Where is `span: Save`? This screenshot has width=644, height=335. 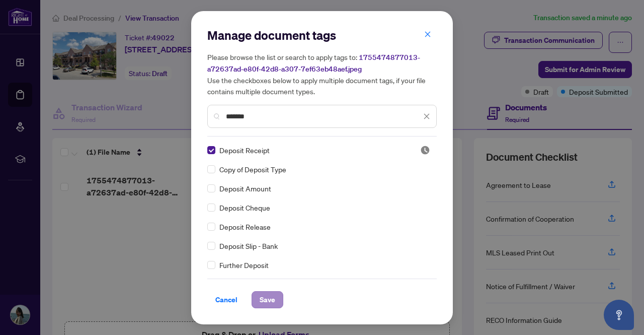 span: Save is located at coordinates (267, 300).